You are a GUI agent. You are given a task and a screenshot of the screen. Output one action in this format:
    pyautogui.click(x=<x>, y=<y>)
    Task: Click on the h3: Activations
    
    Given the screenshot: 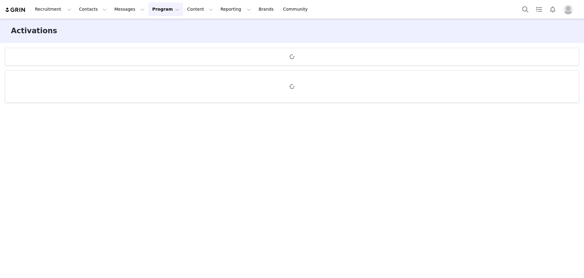 What is the action you would take?
    pyautogui.click(x=34, y=31)
    